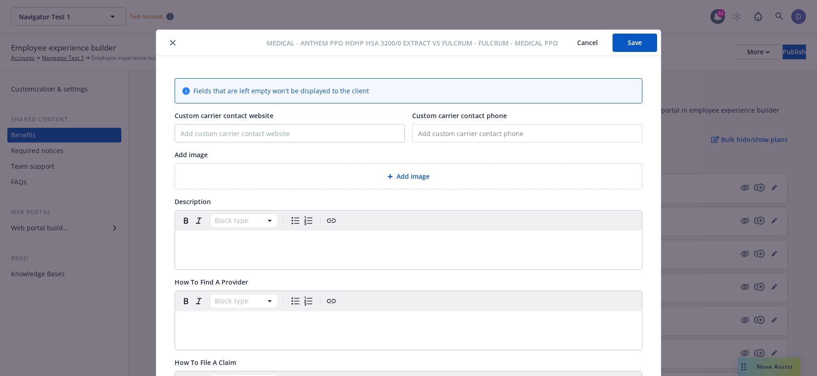 The image size is (817, 376). Describe the element at coordinates (224, 115) in the screenshot. I see `span: Custom carrier contact website` at that location.